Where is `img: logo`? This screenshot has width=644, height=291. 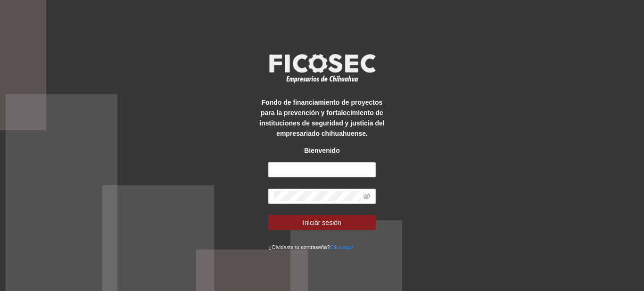 img: logo is located at coordinates (322, 68).